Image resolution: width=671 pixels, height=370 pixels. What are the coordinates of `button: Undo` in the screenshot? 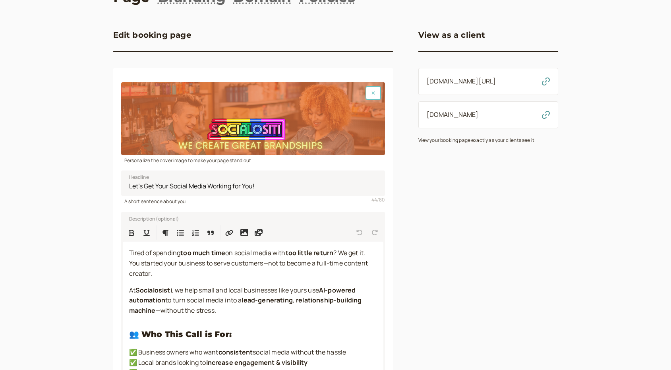 It's located at (360, 233).